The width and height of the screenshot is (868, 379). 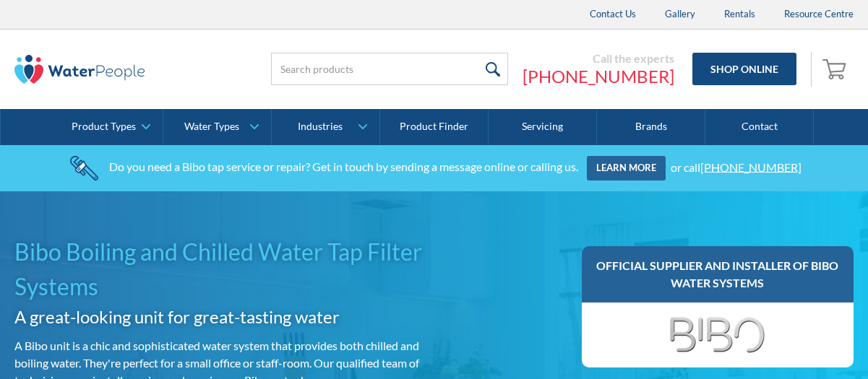 I want to click on div: or call, so click(x=736, y=166).